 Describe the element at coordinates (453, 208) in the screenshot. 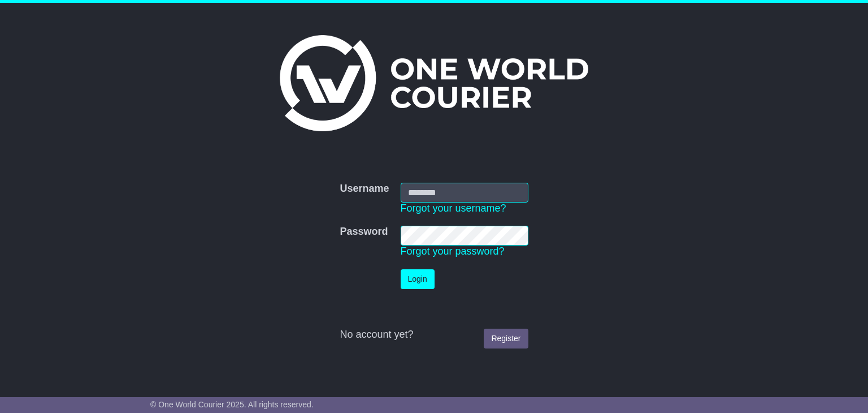

I see `a: Forgot your username?` at that location.